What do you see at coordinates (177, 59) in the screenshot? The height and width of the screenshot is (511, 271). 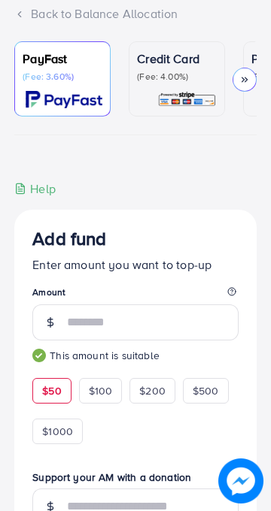 I see `p: Credit Card` at bounding box center [177, 59].